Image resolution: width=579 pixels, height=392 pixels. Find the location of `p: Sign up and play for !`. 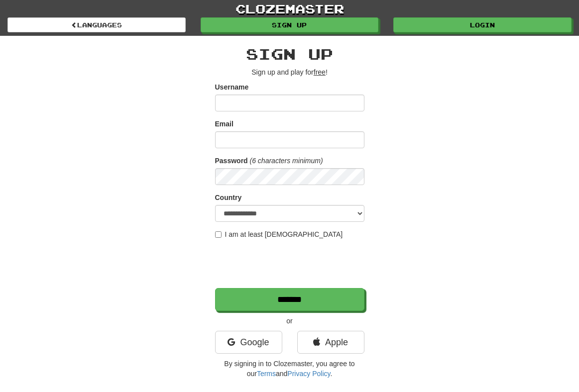

p: Sign up and play for ! is located at coordinates (290, 73).